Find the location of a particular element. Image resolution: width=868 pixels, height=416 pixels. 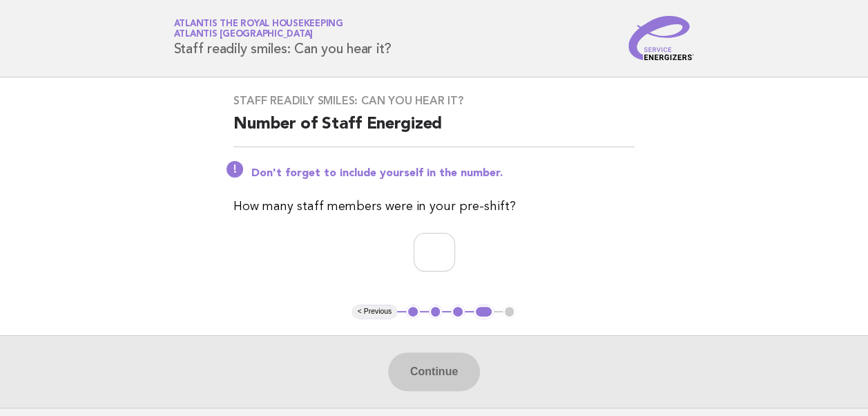

button: 3 is located at coordinates (458, 312).